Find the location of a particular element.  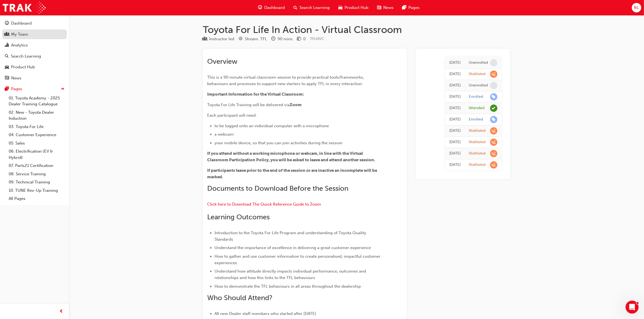

a: 09. Technical Training is located at coordinates (36, 182).